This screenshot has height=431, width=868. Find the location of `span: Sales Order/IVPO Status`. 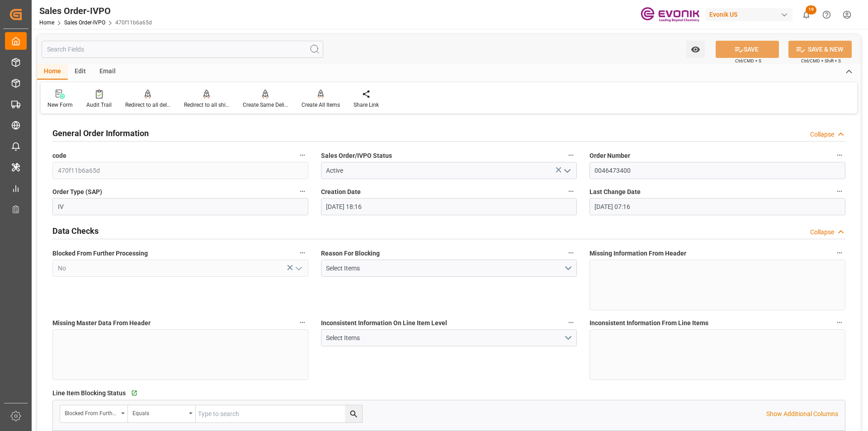

span: Sales Order/IVPO Status is located at coordinates (356, 155).